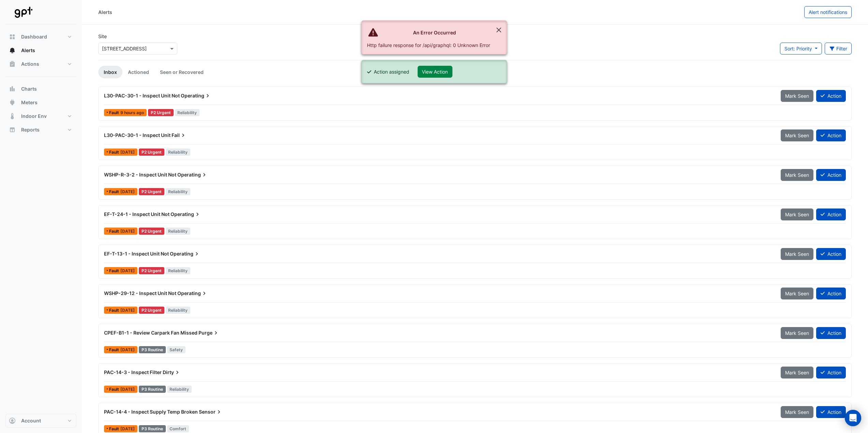  I want to click on span: Dirty, so click(171, 372).